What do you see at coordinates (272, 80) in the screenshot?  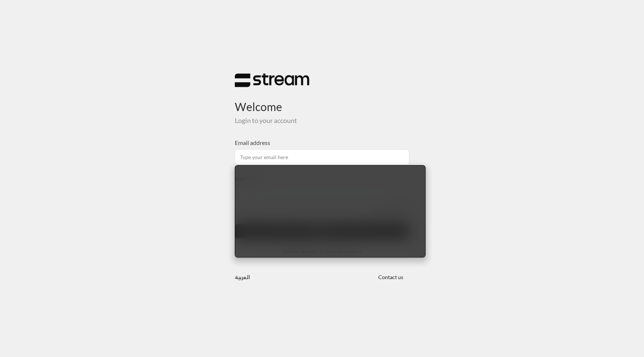 I see `img: Stream Logo` at bounding box center [272, 80].